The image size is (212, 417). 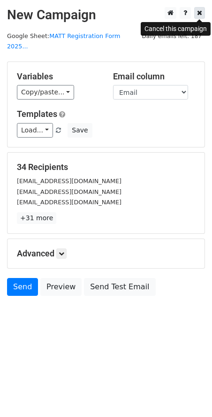 I want to click on h5: 34 Recipients, so click(x=106, y=167).